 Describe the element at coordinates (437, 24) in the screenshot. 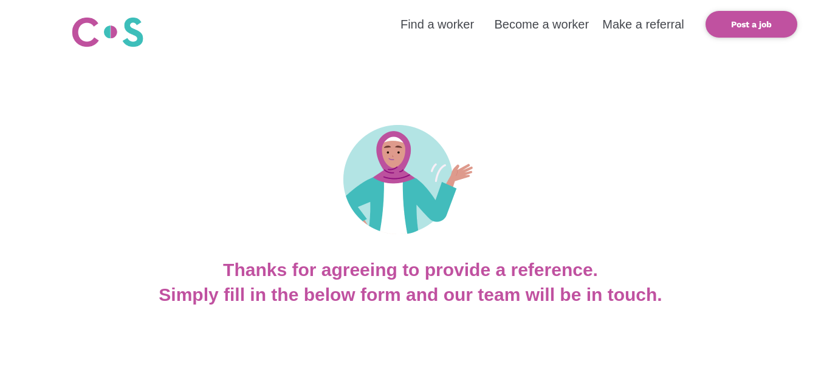

I see `a: Find a worker` at that location.